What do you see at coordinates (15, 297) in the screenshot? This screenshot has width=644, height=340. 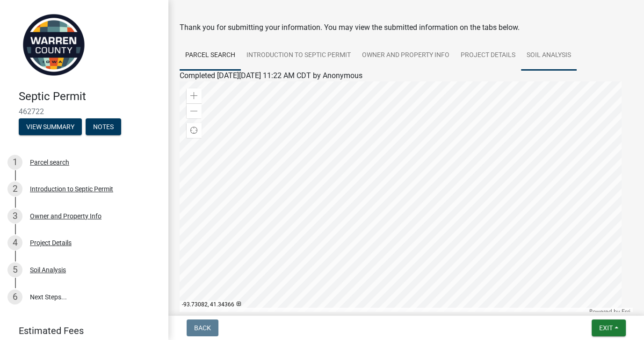 I see `div: 6` at bounding box center [15, 297].